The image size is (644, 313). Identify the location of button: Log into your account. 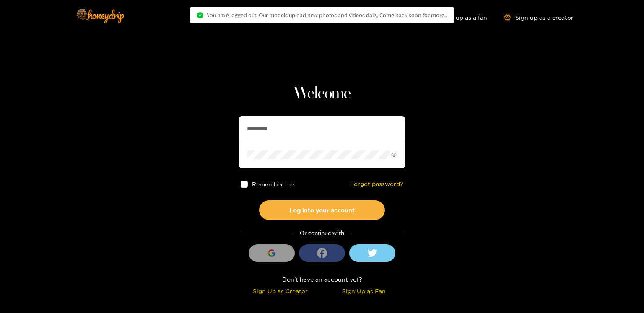
(322, 210).